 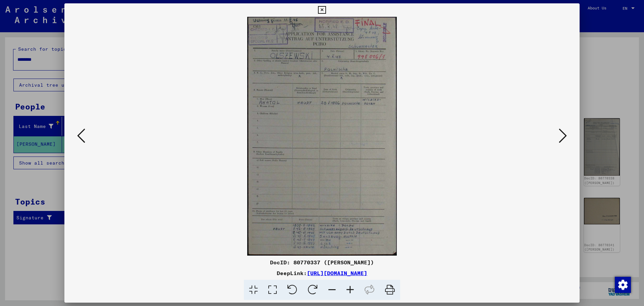 What do you see at coordinates (322, 136) in the screenshot?
I see `img: 001.jpg` at bounding box center [322, 136].